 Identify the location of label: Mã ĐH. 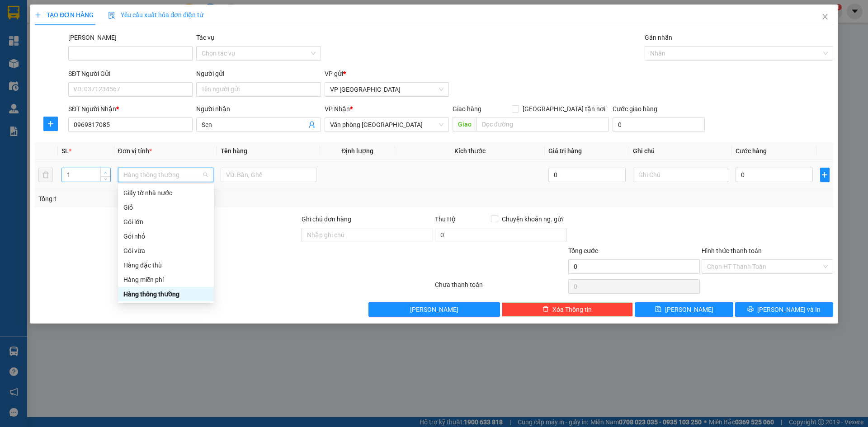
(92, 37).